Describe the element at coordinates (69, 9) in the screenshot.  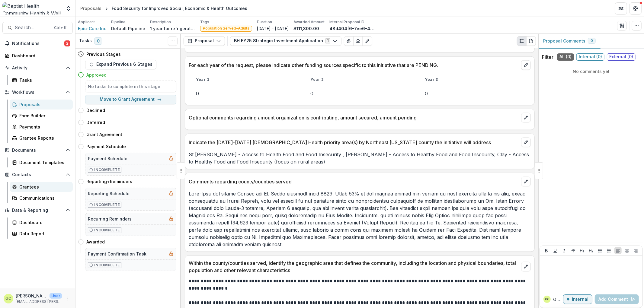
I see `button: Open entity switcher` at that location.